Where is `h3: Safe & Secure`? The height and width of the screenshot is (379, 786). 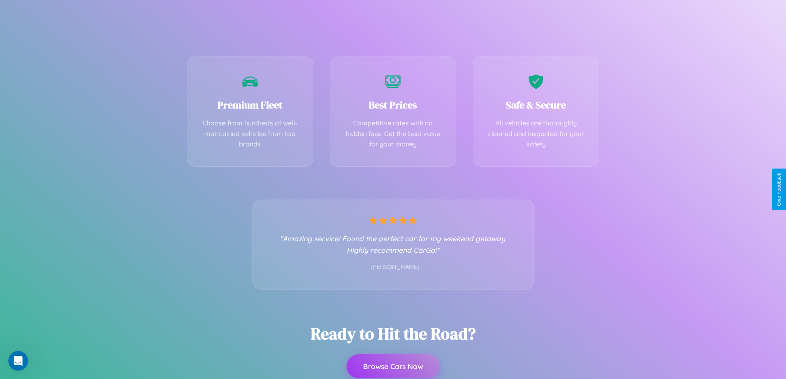
h3: Safe & Secure is located at coordinates (536, 105).